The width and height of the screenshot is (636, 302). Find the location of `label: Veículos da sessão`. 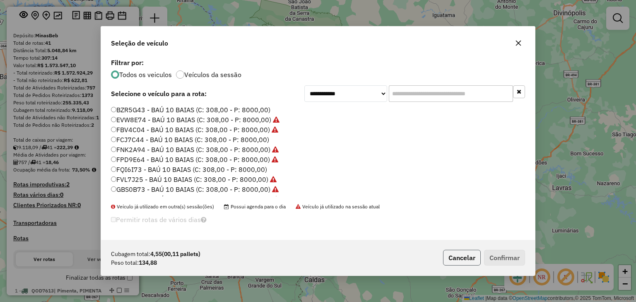

label: Veículos da sessão is located at coordinates (213, 74).